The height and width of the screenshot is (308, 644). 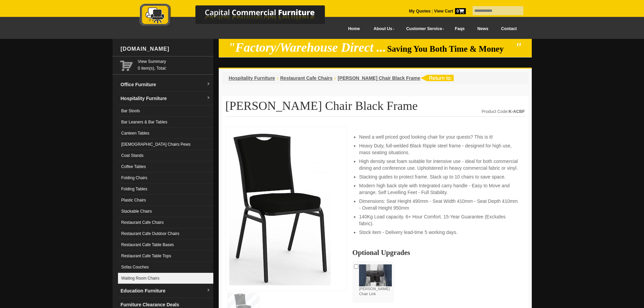 What do you see at coordinates (438, 149) in the screenshot?
I see `li: Heavy Duty, full-welded Black Ripple steel frame - designed for high use, mass seating situations.` at bounding box center [438, 149].